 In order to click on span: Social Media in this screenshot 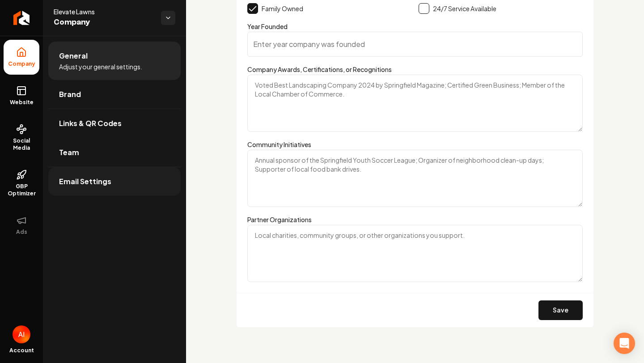, I will do `click(22, 144)`.